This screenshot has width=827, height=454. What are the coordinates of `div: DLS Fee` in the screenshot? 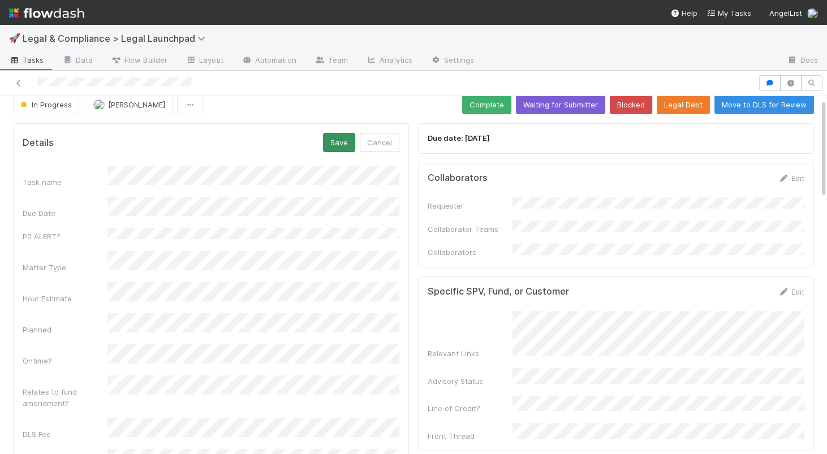 It's located at (65, 434).